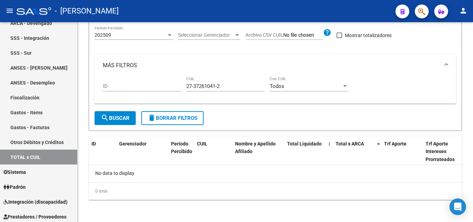 The image size is (473, 222). What do you see at coordinates (35, 217) in the screenshot?
I see `span: Prestadores / Proveedores` at bounding box center [35, 217].